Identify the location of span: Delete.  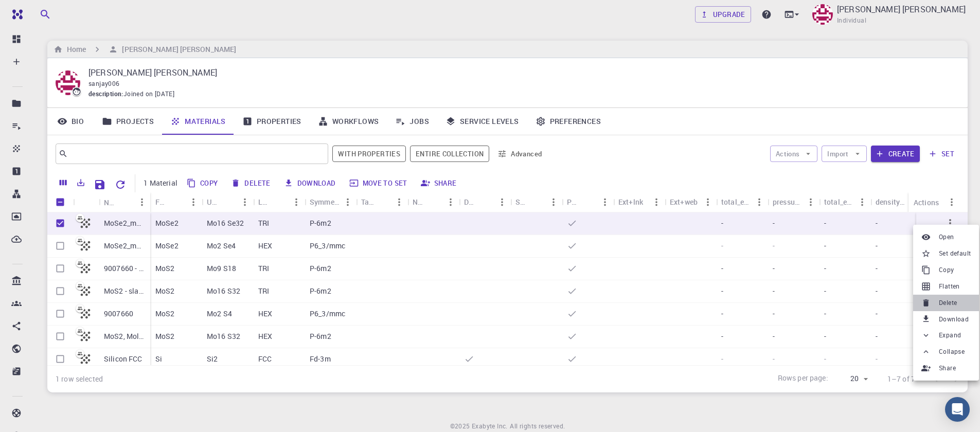
(948, 303).